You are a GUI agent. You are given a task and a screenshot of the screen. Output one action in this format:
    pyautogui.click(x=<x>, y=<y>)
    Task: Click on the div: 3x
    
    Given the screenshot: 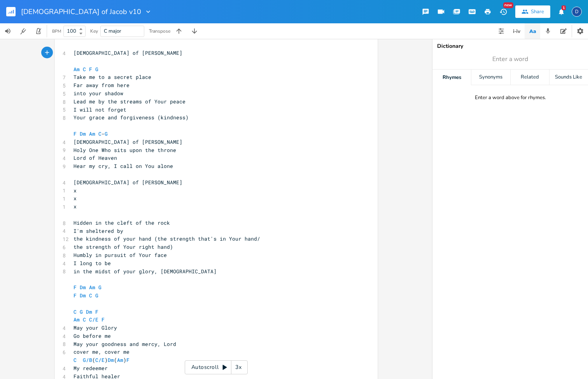 What is the action you would take?
    pyautogui.click(x=238, y=367)
    